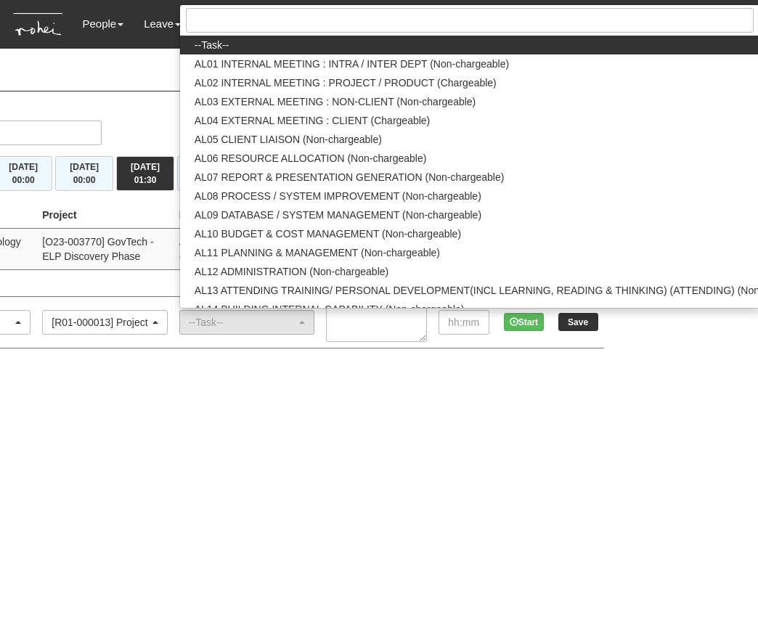 This screenshot has width=758, height=628. Describe the element at coordinates (349, 177) in the screenshot. I see `span: AL07 REPORT & PRESENTATION GENERATION (Non-chargeable)` at that location.